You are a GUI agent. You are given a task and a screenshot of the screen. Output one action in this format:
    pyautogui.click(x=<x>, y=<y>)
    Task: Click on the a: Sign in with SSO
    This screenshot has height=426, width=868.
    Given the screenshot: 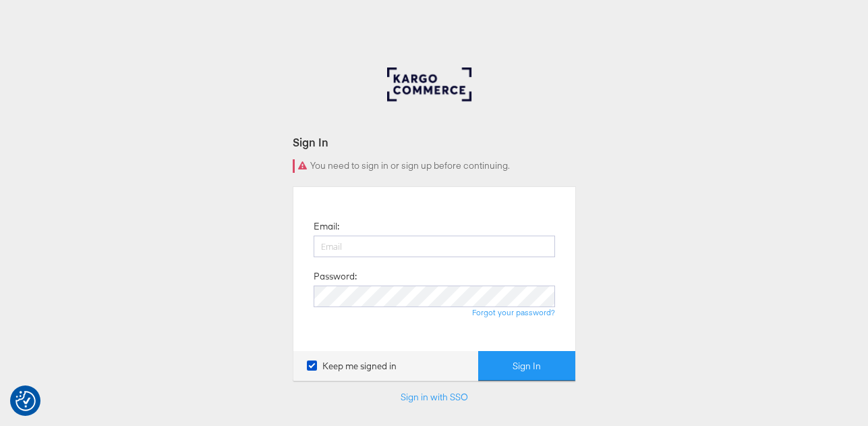 What is the action you would take?
    pyautogui.click(x=434, y=397)
    